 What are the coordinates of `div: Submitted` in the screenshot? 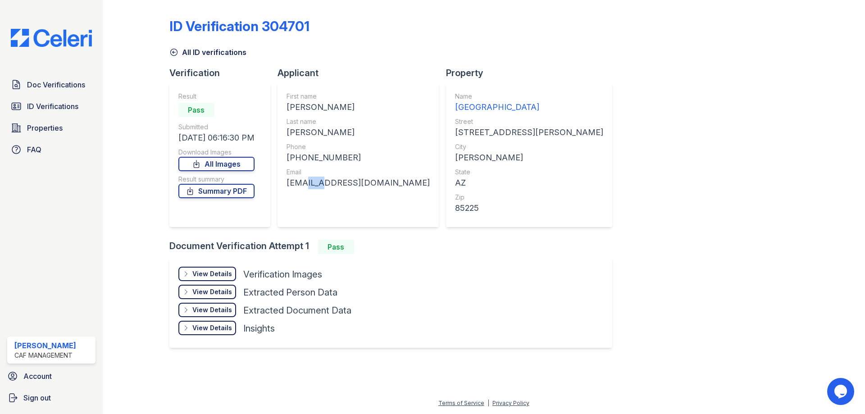 It's located at (216, 127).